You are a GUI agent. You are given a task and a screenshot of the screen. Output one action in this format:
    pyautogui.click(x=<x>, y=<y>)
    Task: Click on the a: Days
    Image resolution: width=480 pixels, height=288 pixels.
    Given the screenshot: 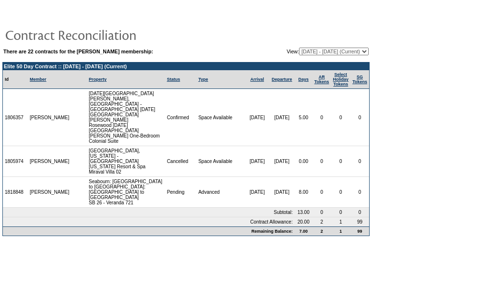 What is the action you would take?
    pyautogui.click(x=304, y=79)
    